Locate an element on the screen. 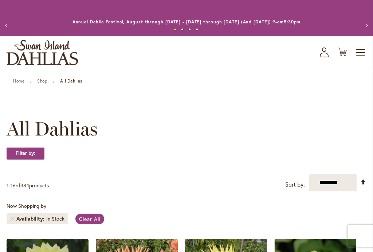 This screenshot has width=373, height=252. span: All Dahlias is located at coordinates (52, 129).